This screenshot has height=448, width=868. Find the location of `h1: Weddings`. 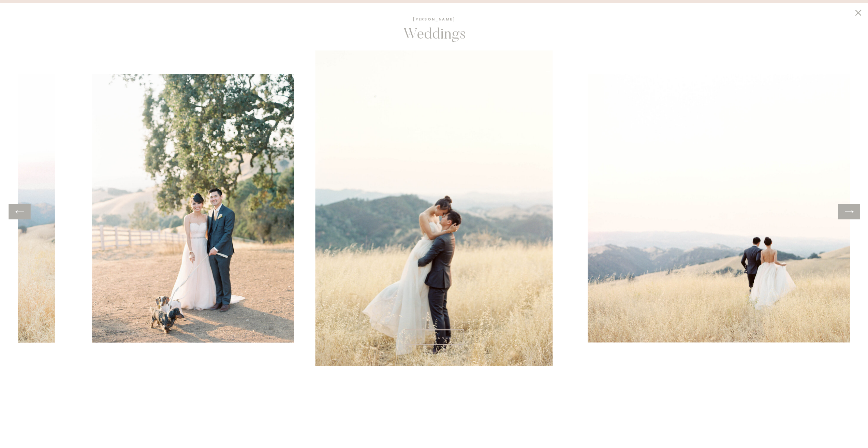

h1: Weddings is located at coordinates (434, 37).